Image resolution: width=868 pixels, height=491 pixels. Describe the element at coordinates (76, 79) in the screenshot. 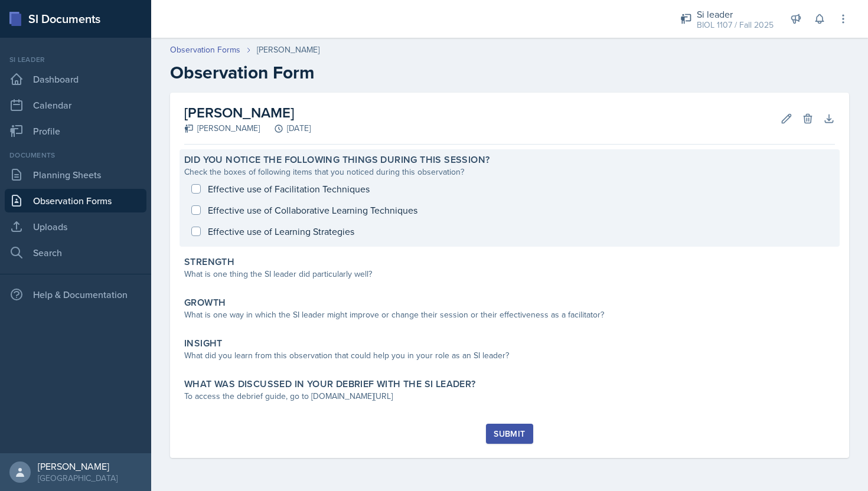

I see `a: Dashboard` at that location.